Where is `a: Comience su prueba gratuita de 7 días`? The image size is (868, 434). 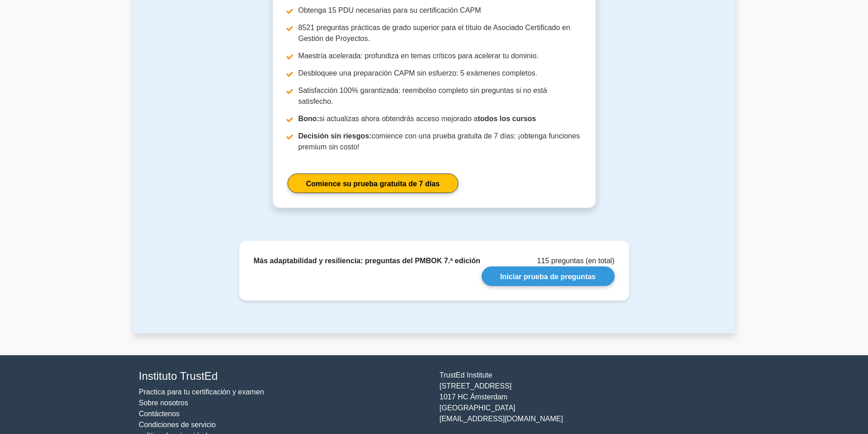
a: Comience su prueba gratuita de 7 días is located at coordinates (373, 183).